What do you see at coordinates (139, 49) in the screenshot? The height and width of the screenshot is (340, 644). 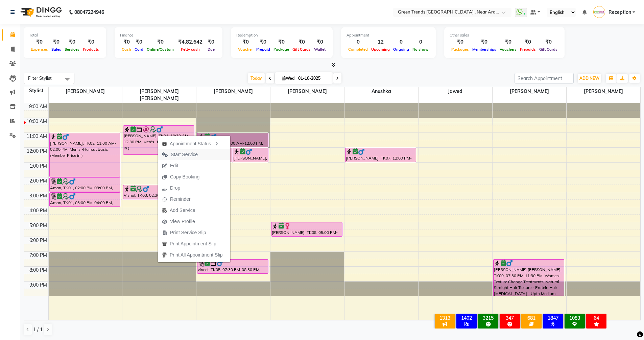 I see `span: Card` at bounding box center [139, 49].